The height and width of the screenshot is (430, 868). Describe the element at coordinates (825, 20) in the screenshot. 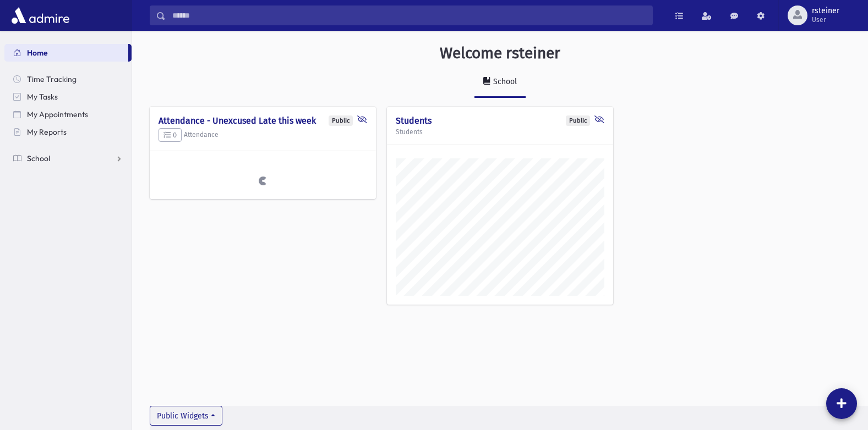

I see `span: User` at that location.